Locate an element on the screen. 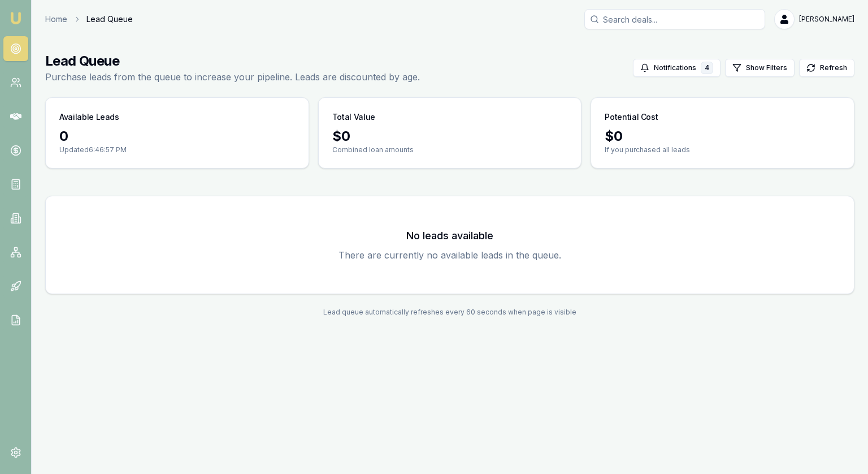 The height and width of the screenshot is (474, 868). div: 0 is located at coordinates (177, 136).